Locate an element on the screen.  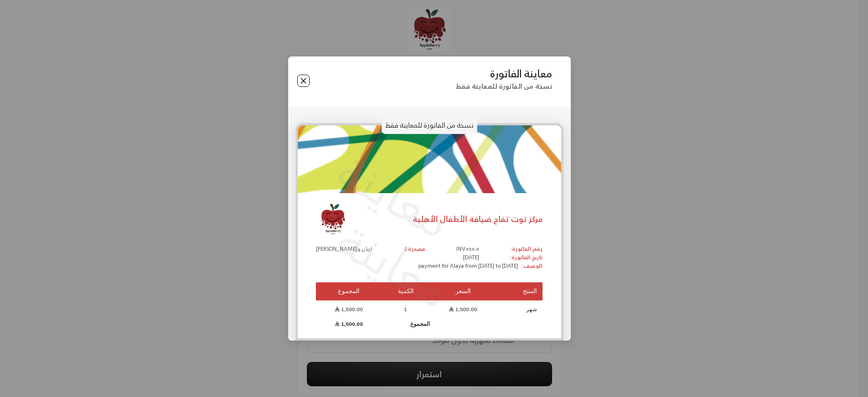
p: تاريخ الفاتورة: is located at coordinates (526, 257).